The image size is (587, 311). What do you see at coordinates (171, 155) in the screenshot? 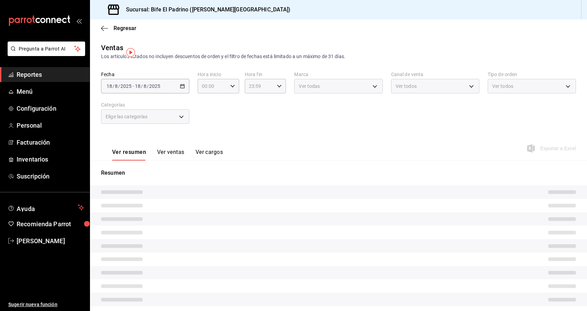
I see `button: Ver ventas` at bounding box center [171, 155].